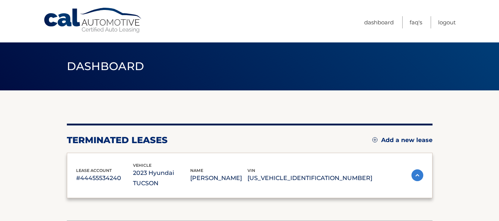 The width and height of the screenshot is (499, 221). What do you see at coordinates (161, 178) in the screenshot?
I see `p: 2023 Hyundai TUCSON` at bounding box center [161, 178].